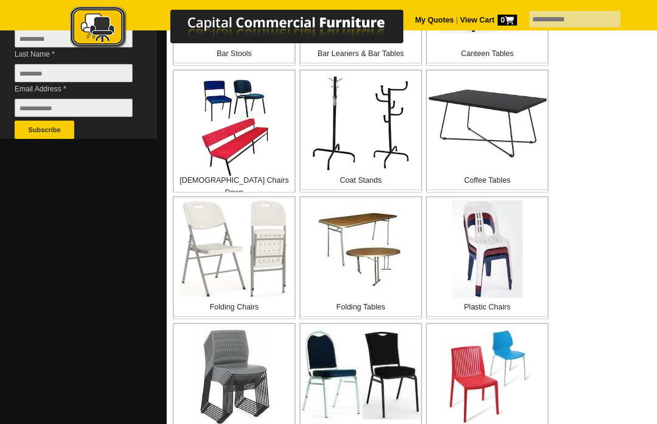 This screenshot has height=424, width=657. Describe the element at coordinates (361, 257) in the screenshot. I see `a: Folding Tables Folding Tables` at that location.